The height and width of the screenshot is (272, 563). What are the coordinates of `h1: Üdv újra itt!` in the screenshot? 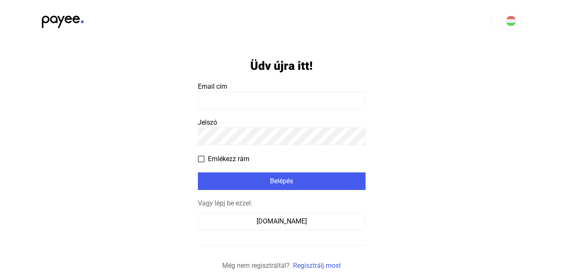 It's located at (281, 66).